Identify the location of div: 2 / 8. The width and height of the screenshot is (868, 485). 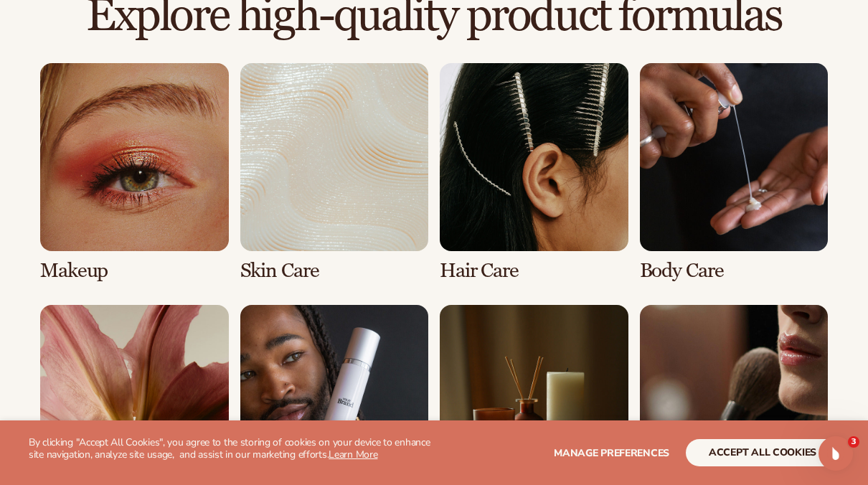
(334, 172).